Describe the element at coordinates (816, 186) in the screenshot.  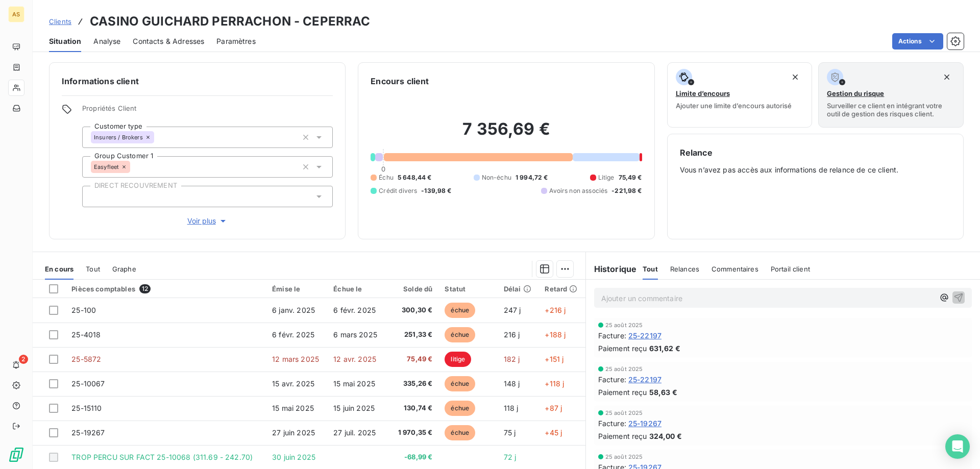
I see `div: Vous n’avez pas accès aux informations de relance de ce client.` at that location.